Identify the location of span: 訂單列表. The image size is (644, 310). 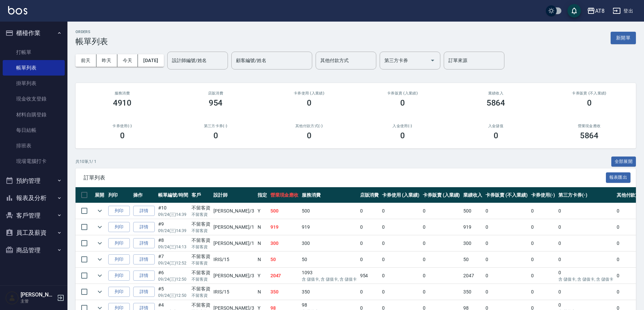
(345, 178).